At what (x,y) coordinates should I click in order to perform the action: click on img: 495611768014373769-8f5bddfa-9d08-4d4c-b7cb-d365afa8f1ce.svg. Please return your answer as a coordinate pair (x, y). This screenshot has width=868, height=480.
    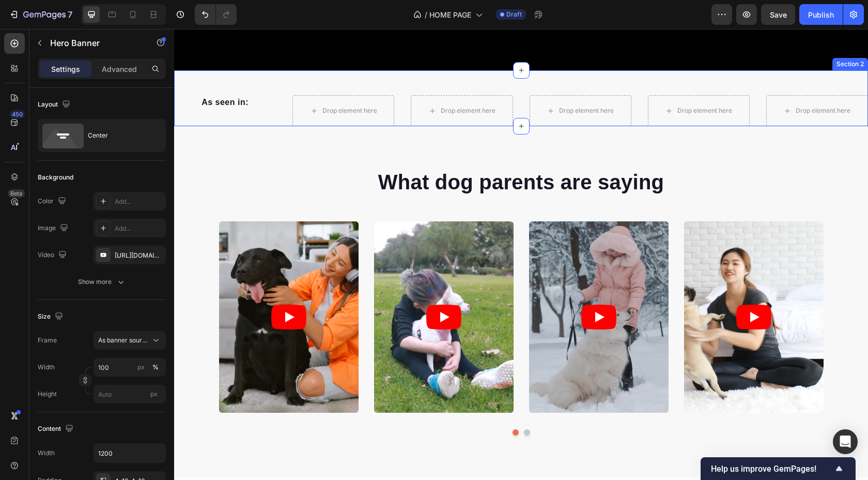
    Looking at the image, I should click on (59, 89).